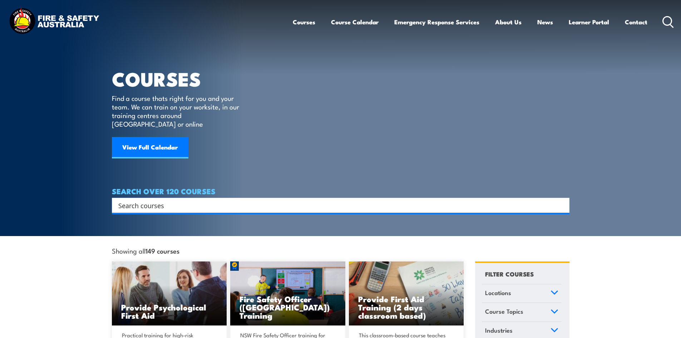 The height and width of the screenshot is (338, 681). Describe the element at coordinates (170, 294) in the screenshot. I see `img: Mental Health First Aid Training Course from Fire & Safety Australia` at that location.